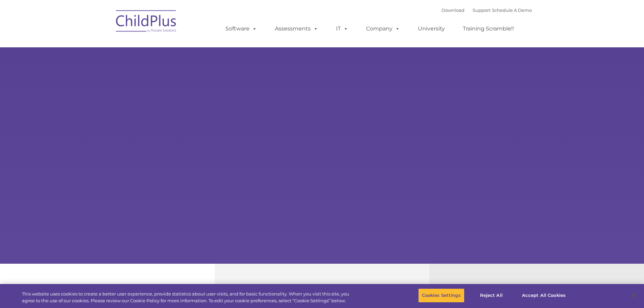 The height and width of the screenshot is (308, 644). What do you see at coordinates (453, 10) in the screenshot?
I see `a: Download` at bounding box center [453, 10].